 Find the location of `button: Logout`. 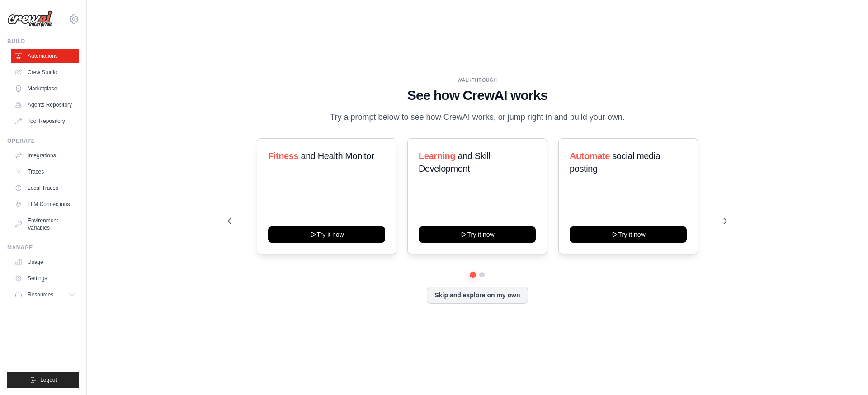

button: Logout is located at coordinates (43, 381).